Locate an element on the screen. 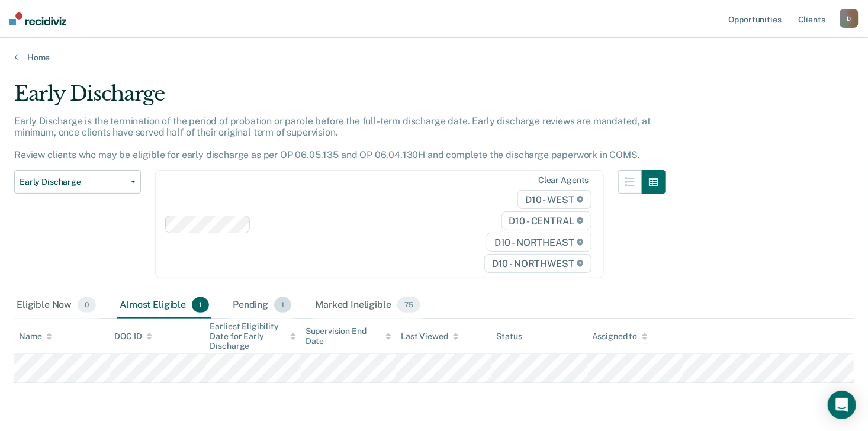 Image resolution: width=868 pixels, height=431 pixels. div: Earliest Eligibility Date for Early Discharge is located at coordinates (253, 337).